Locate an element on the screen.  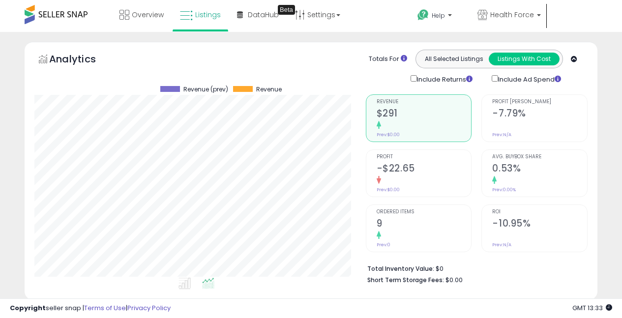
span: DataHub is located at coordinates (263, 15).